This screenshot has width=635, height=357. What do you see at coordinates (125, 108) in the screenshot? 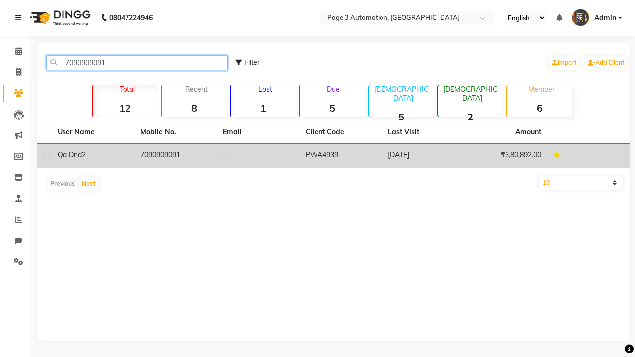
I see `strong: 12` at bounding box center [125, 108].